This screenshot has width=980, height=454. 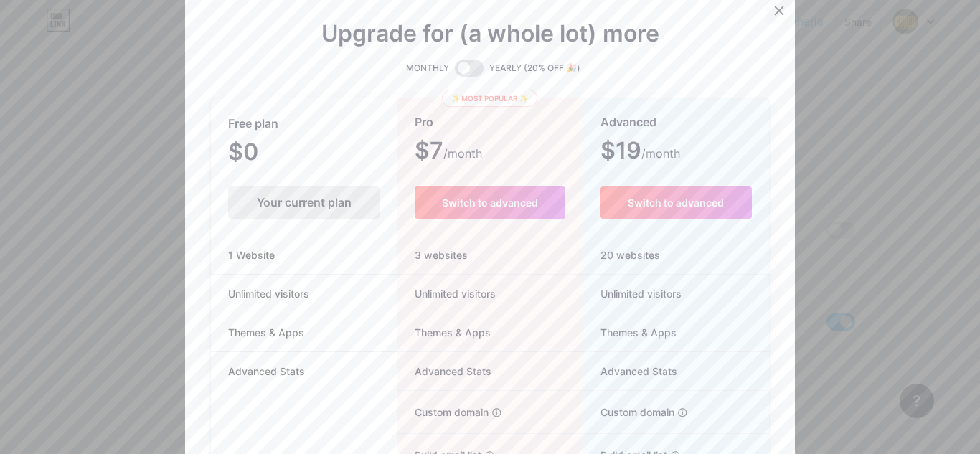 What do you see at coordinates (535, 68) in the screenshot?
I see `span: YEARLY (20% OFF 🎉)` at bounding box center [535, 68].